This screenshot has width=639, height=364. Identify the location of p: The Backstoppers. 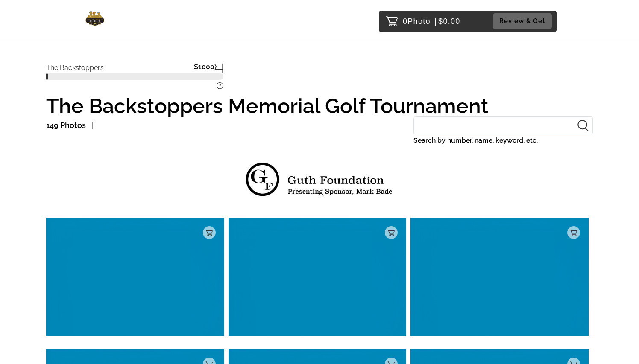
(75, 65).